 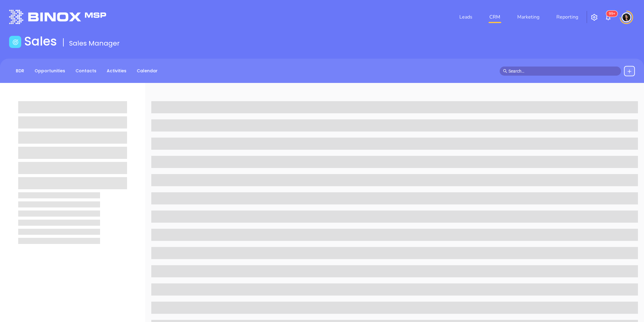 I want to click on img: logo, so click(x=57, y=17).